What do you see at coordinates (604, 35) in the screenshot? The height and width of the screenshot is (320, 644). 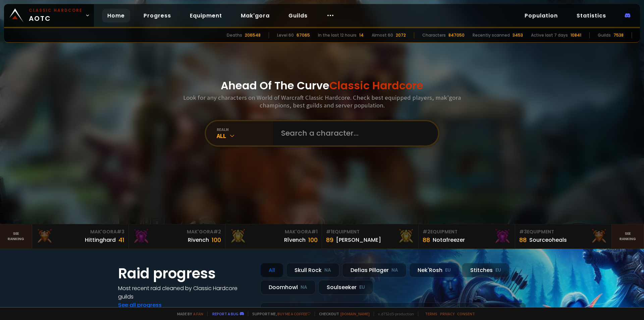 I see `div: Guilds` at bounding box center [604, 35].